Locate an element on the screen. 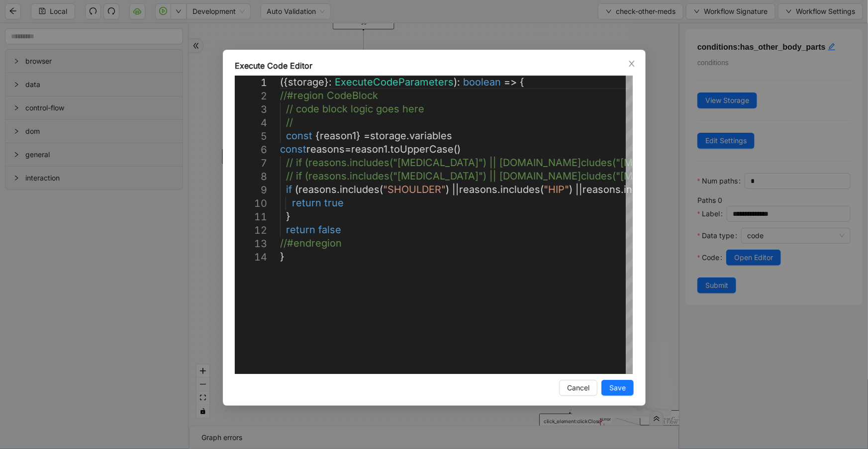 Image resolution: width=868 pixels, height=449 pixels. div: 10 is located at coordinates (250, 203).